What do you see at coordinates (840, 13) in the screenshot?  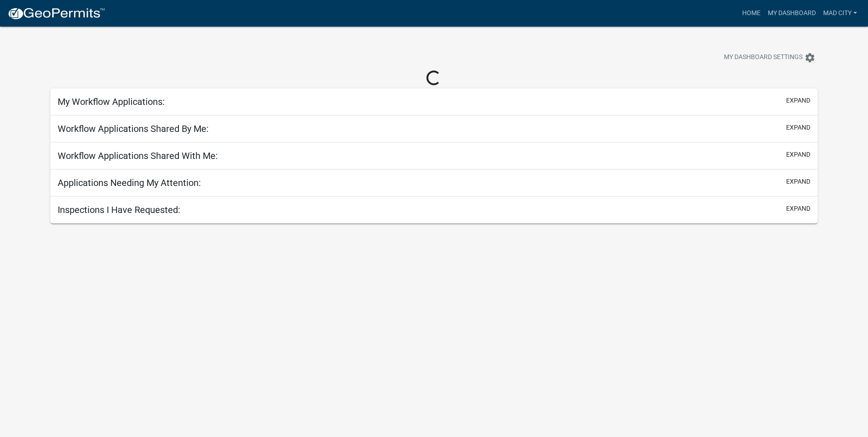 I see `a: mad city` at bounding box center [840, 13].